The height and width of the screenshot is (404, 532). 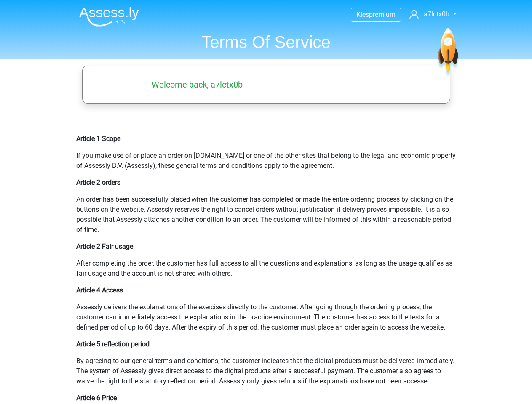 I want to click on b: Article 4 Access, so click(x=100, y=290).